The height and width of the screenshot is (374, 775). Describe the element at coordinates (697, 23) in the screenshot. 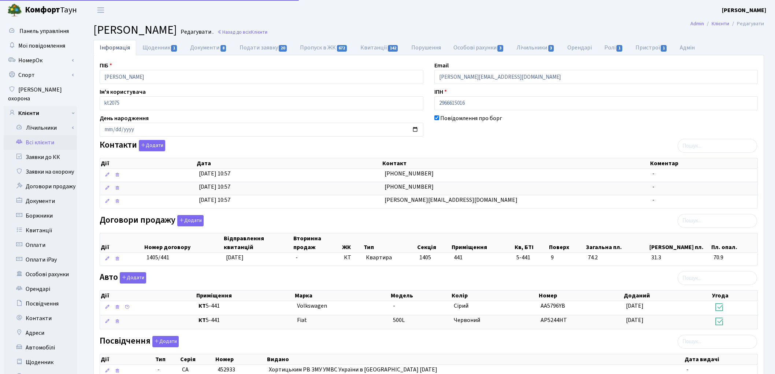

I see `a: Admin` at that location.